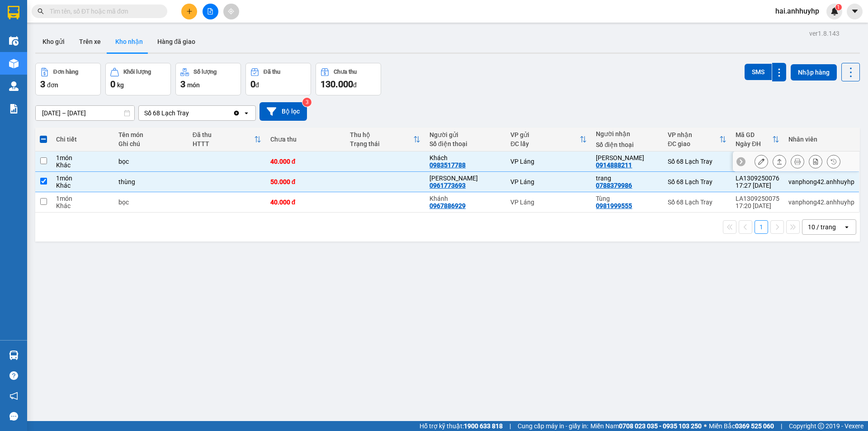 The width and height of the screenshot is (868, 431). What do you see at coordinates (822, 227) in the screenshot?
I see `div: 10 / trang` at bounding box center [822, 227].